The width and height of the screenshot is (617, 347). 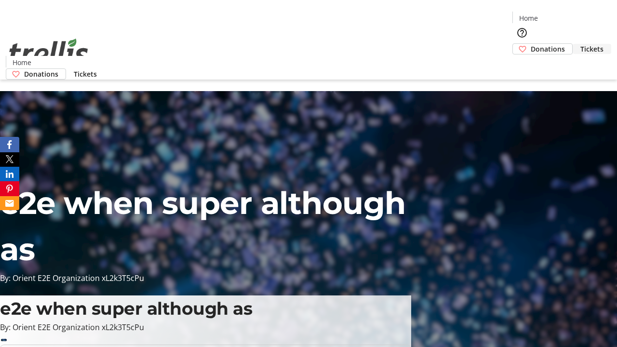 I want to click on button: Help, so click(x=522, y=33).